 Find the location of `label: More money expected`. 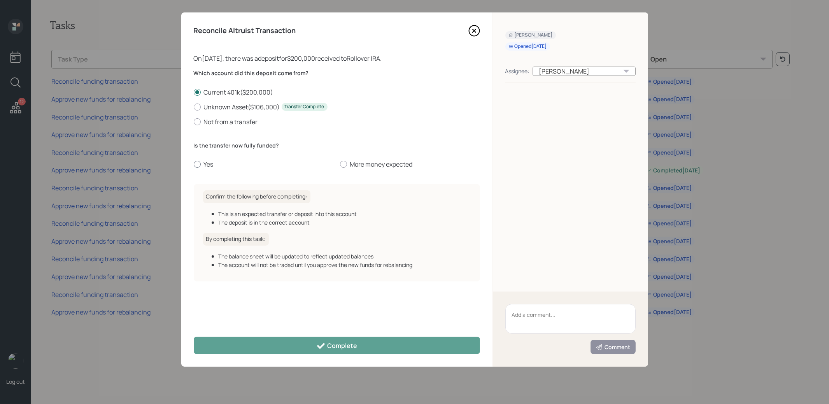

label: More money expected is located at coordinates (410, 164).